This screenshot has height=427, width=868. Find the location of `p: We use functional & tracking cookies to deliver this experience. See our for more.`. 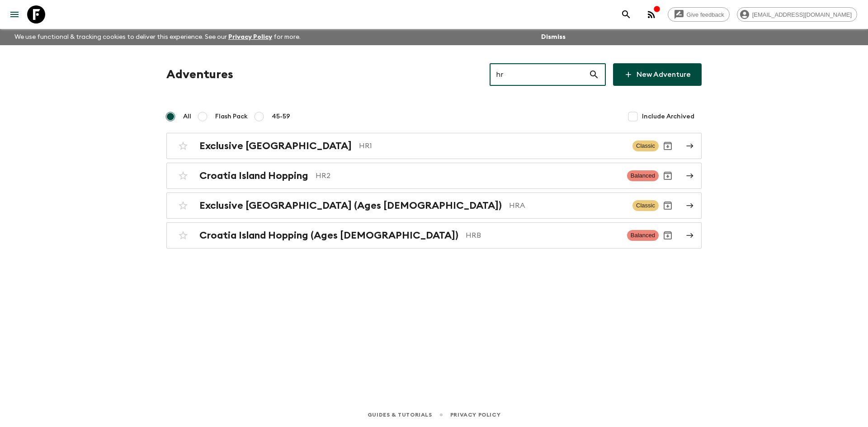

p: We use functional & tracking cookies to deliver this experience. See our for more. is located at coordinates (157, 37).